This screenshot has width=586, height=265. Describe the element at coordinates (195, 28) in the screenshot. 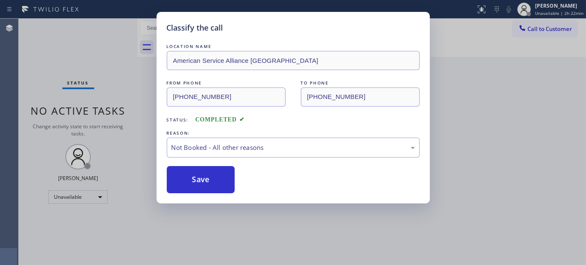

I see `h5: Classify the call` at that location.